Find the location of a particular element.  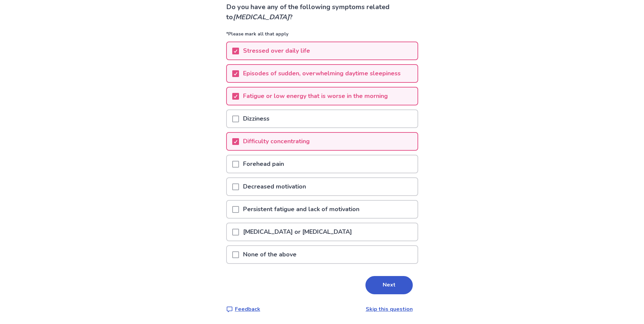

p: *Please mark all that apply is located at coordinates (322, 36).